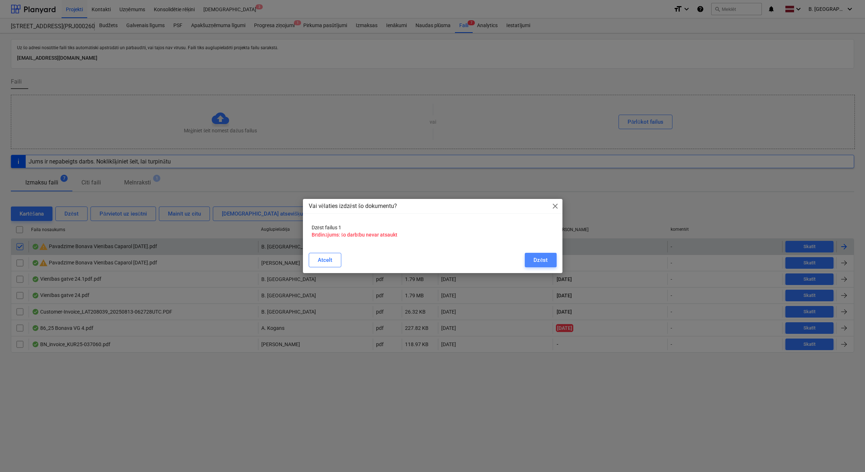  I want to click on div: Dzēst, so click(540, 260).